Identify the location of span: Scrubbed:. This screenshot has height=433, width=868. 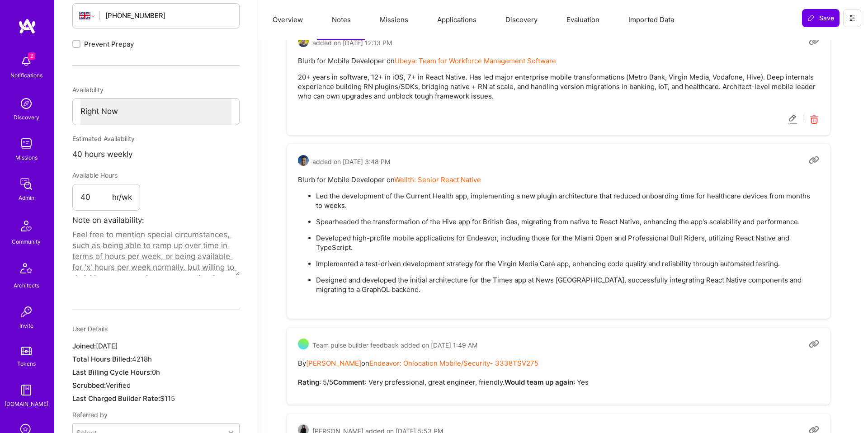
(89, 385).